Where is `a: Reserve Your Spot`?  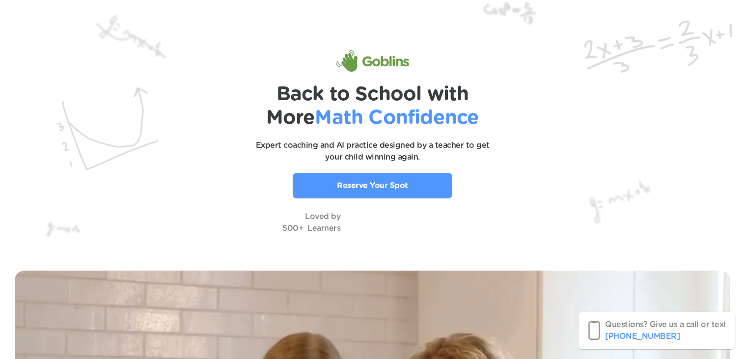 a: Reserve Your Spot is located at coordinates (372, 186).